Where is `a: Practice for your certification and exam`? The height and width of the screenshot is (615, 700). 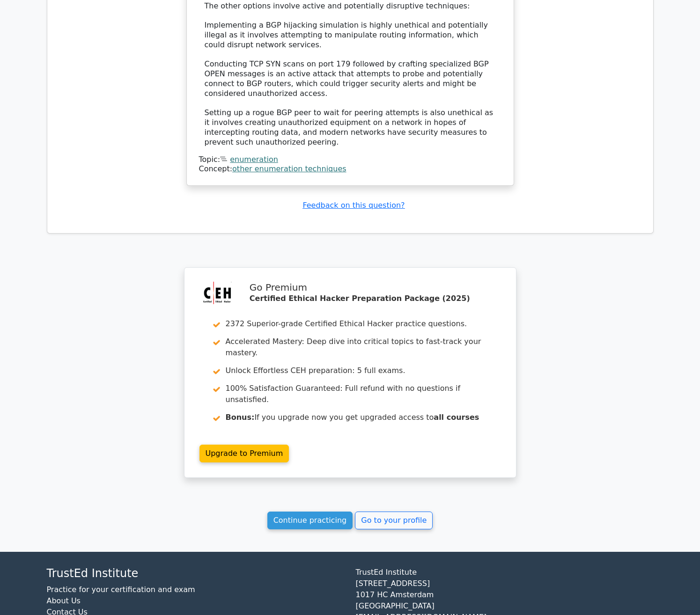 a: Practice for your certification and exam is located at coordinates (121, 589).